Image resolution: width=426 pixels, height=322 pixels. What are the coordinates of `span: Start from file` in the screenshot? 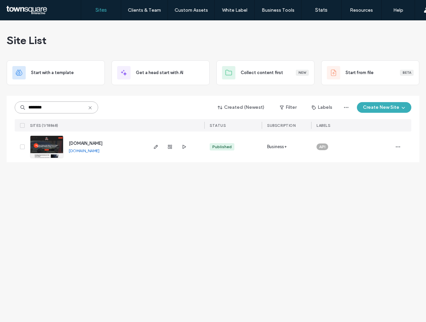 It's located at (360, 73).